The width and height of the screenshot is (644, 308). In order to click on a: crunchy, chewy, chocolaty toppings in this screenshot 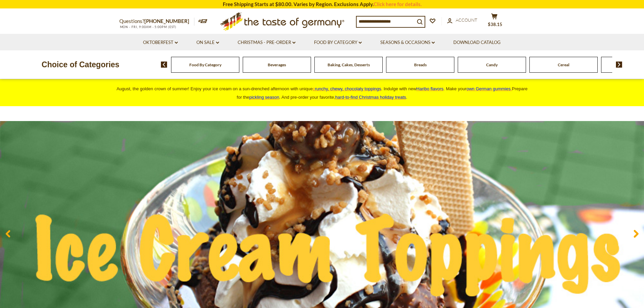, I will do `click(347, 88)`.